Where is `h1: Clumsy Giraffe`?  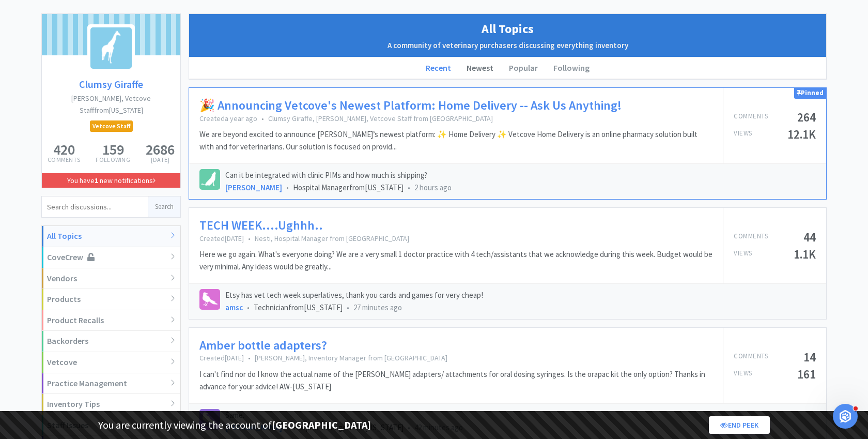
h1: Clumsy Giraffe is located at coordinates (111, 84).